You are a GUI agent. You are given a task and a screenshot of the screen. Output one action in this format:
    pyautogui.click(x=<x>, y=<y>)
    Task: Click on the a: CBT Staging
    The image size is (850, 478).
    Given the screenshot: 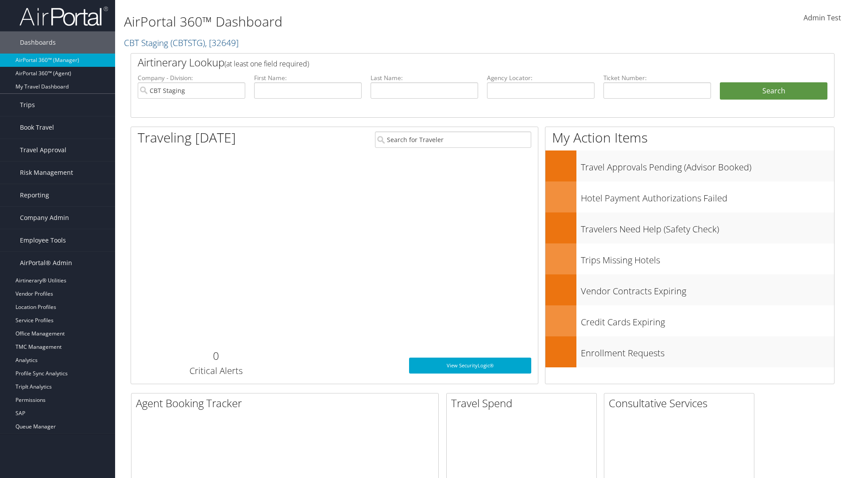 What is the action you would take?
    pyautogui.click(x=181, y=43)
    